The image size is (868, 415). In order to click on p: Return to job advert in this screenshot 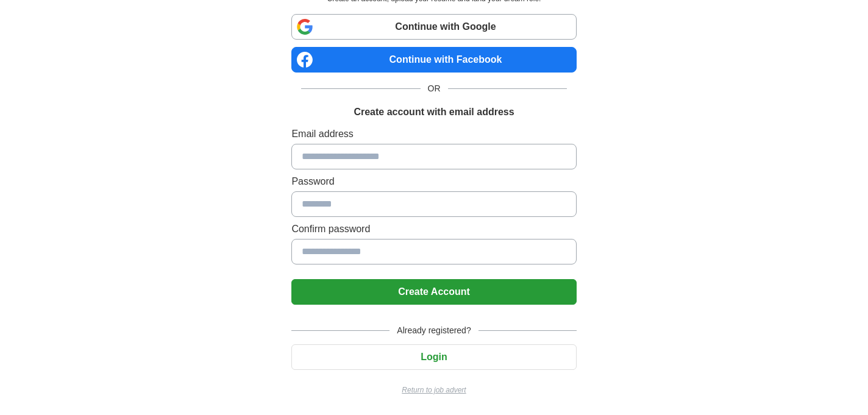, I will do `click(434, 390)`.